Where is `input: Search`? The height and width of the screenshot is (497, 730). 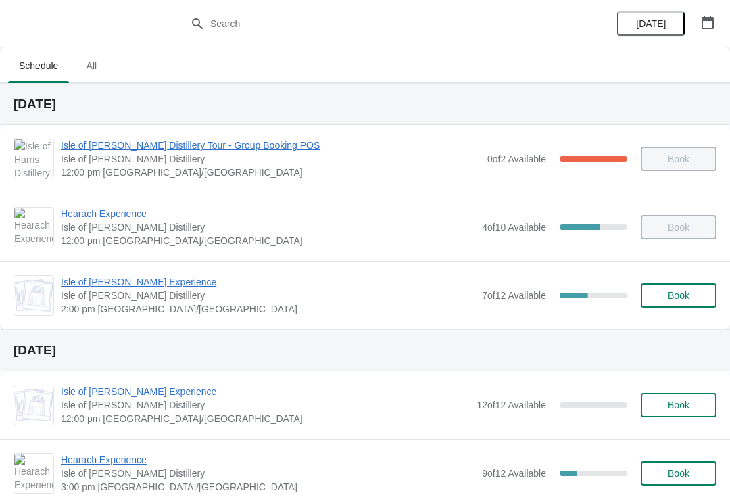
input: Search is located at coordinates (379, 24).